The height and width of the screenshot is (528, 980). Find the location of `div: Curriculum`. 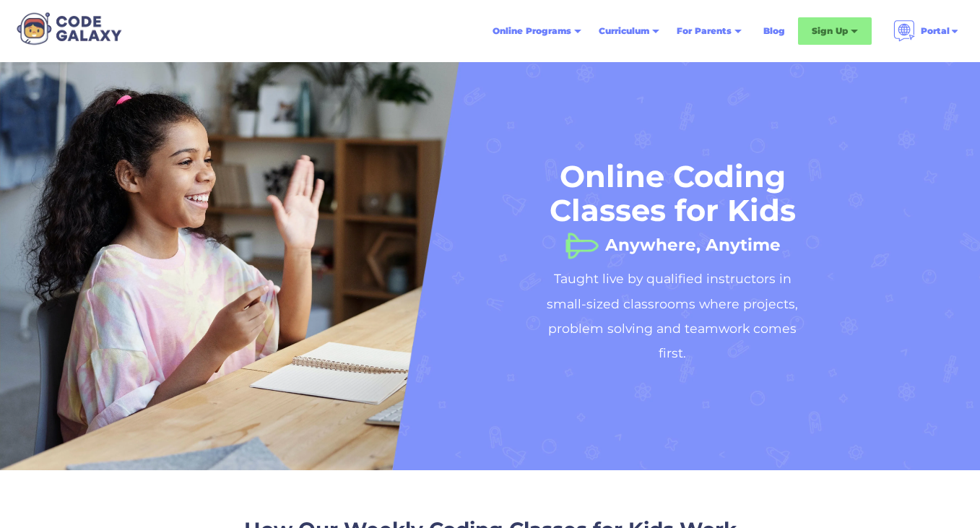

div: Curriculum is located at coordinates (624, 31).